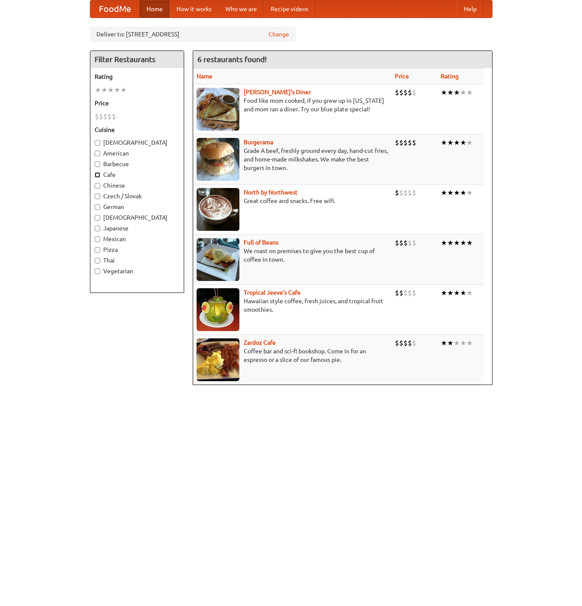 This screenshot has height=606, width=582. What do you see at coordinates (218, 109) in the screenshot?
I see `img: sallys.jpg` at bounding box center [218, 109].